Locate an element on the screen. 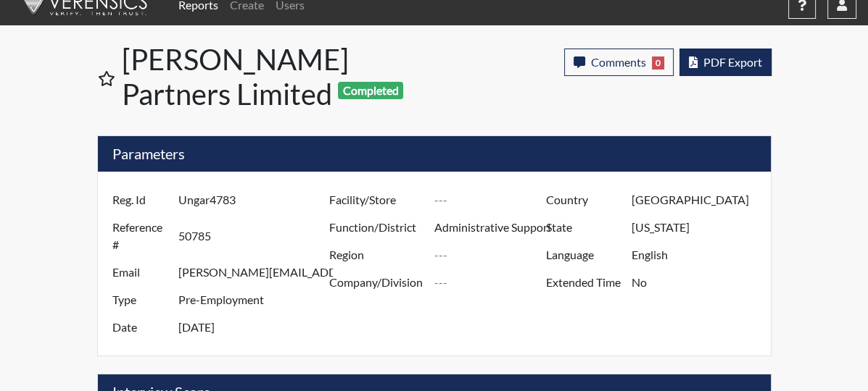  label: Language is located at coordinates (583, 255).